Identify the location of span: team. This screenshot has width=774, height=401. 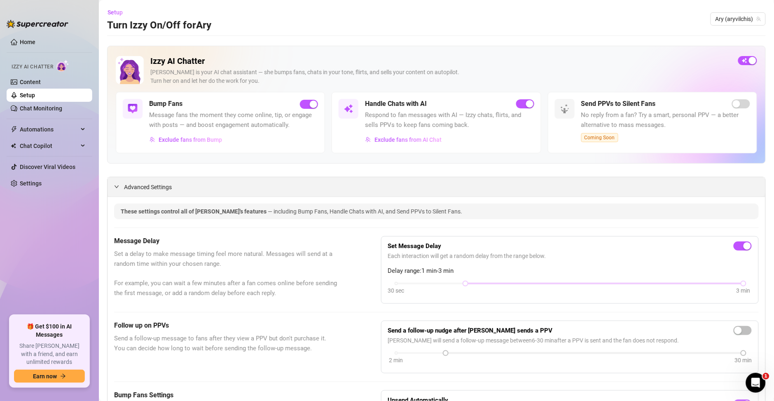
(759, 19).